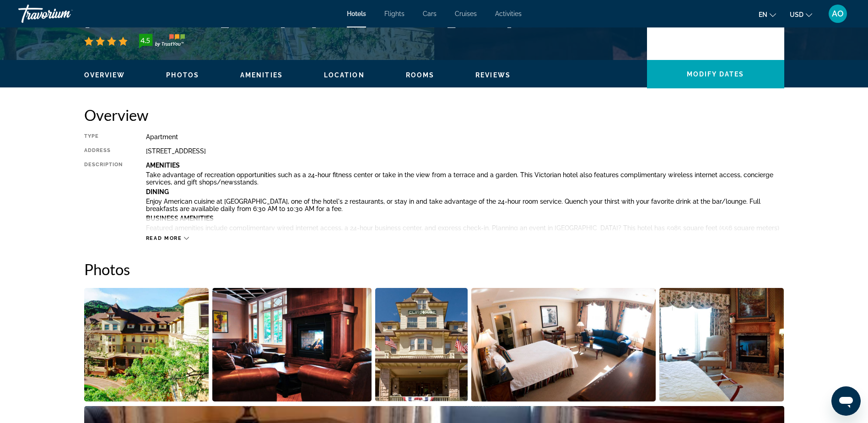 The image size is (868, 423). What do you see at coordinates (767, 14) in the screenshot?
I see `button: Change language` at bounding box center [767, 14].